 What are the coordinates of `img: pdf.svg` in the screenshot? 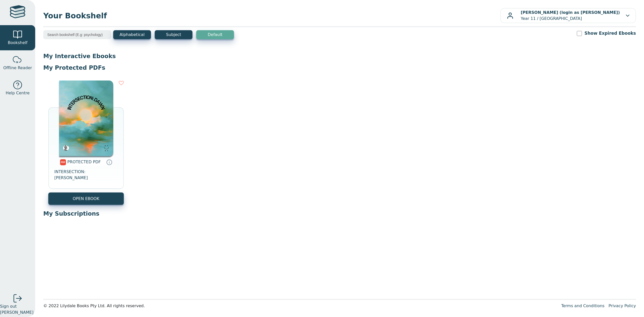 It's located at (63, 162).